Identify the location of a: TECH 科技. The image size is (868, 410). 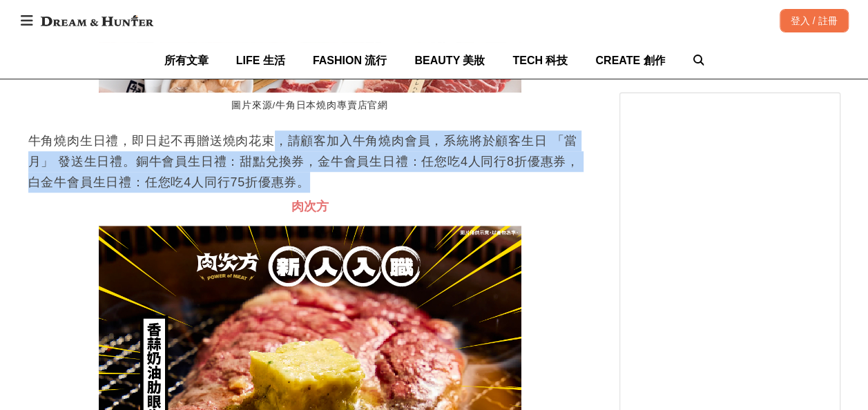
(540, 60).